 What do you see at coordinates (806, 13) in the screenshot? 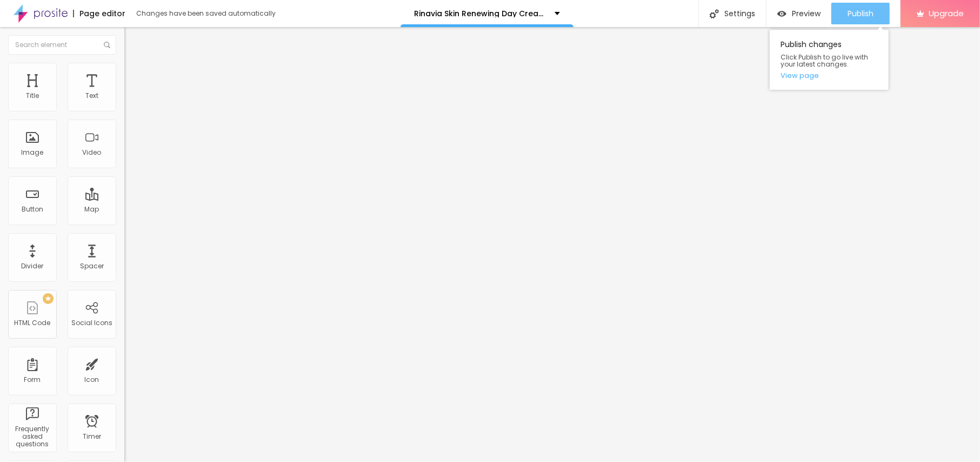
I see `span: Preview` at bounding box center [806, 13].